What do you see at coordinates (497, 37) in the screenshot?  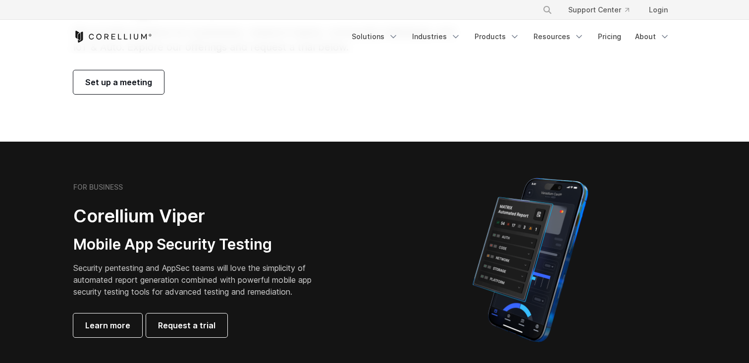 I see `a: Products` at bounding box center [497, 37].